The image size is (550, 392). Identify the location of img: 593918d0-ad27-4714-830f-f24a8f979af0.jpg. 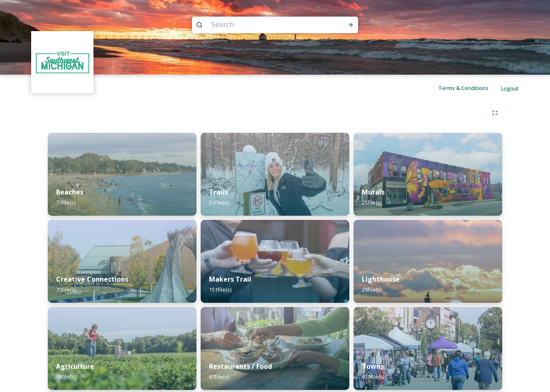
(428, 349).